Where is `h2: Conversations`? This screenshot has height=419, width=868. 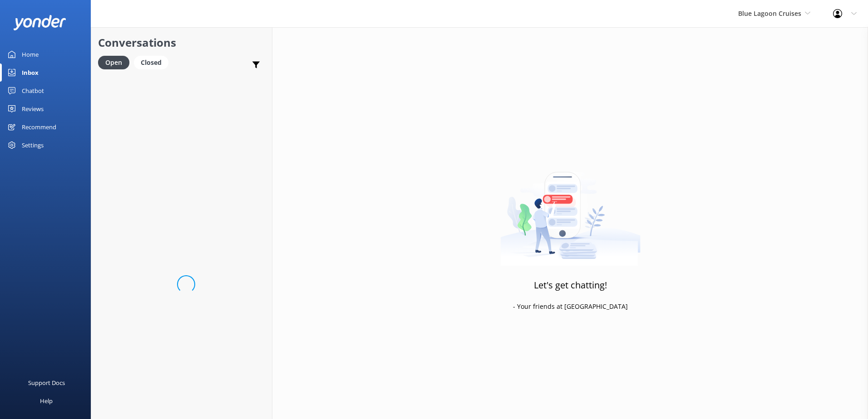 h2: Conversations is located at coordinates (181, 43).